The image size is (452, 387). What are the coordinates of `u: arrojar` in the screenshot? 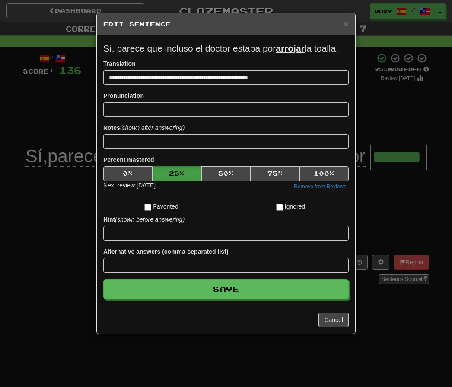 It's located at (290, 48).